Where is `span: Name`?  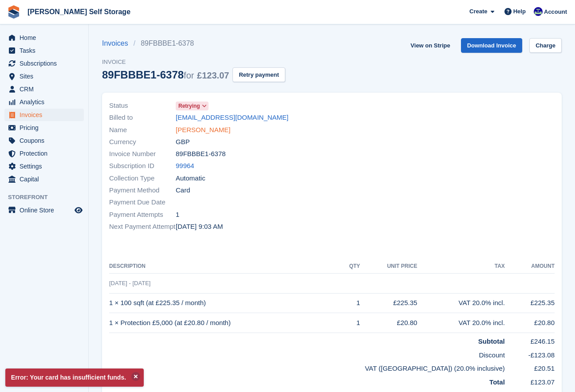
span: Name is located at coordinates (142, 130).